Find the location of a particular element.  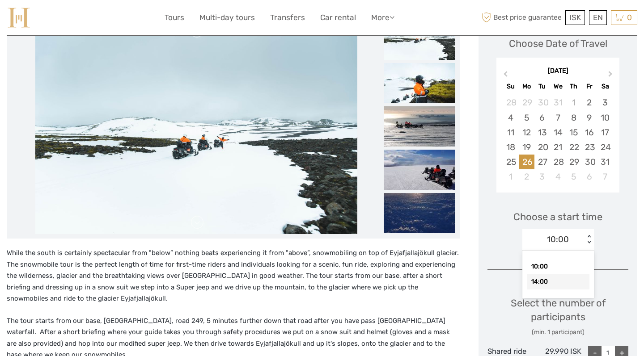

div: Choose Wednesday, January 7th, 2026 is located at coordinates (557, 117).